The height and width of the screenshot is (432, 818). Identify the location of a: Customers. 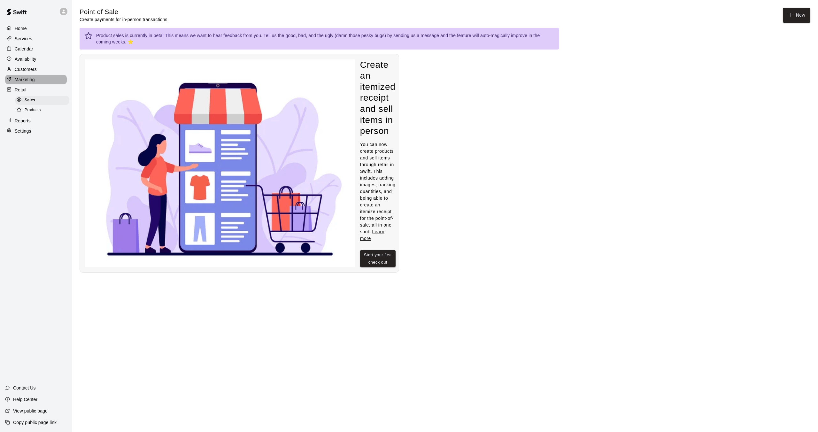
(36, 69).